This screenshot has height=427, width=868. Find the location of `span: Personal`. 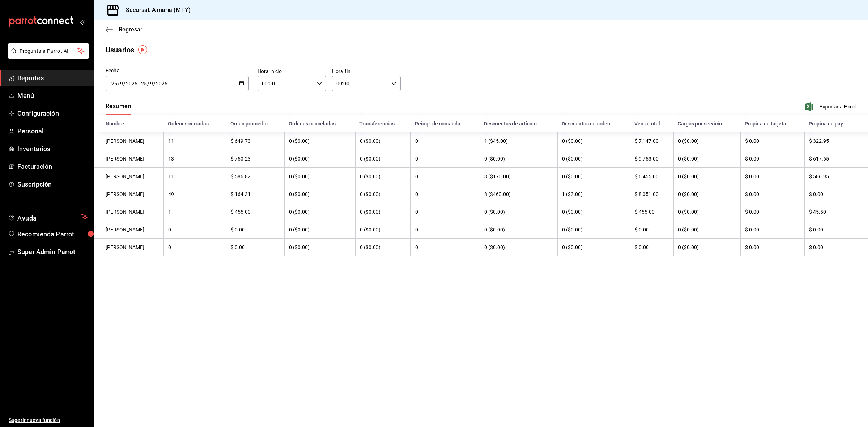

span: Personal is located at coordinates (52, 131).